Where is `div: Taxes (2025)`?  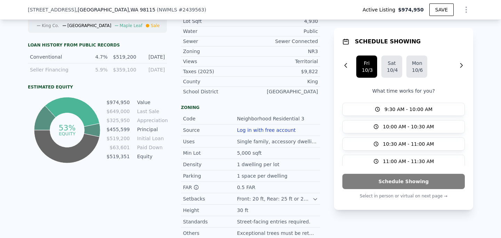
div: Taxes (2025) is located at coordinates (217, 72).